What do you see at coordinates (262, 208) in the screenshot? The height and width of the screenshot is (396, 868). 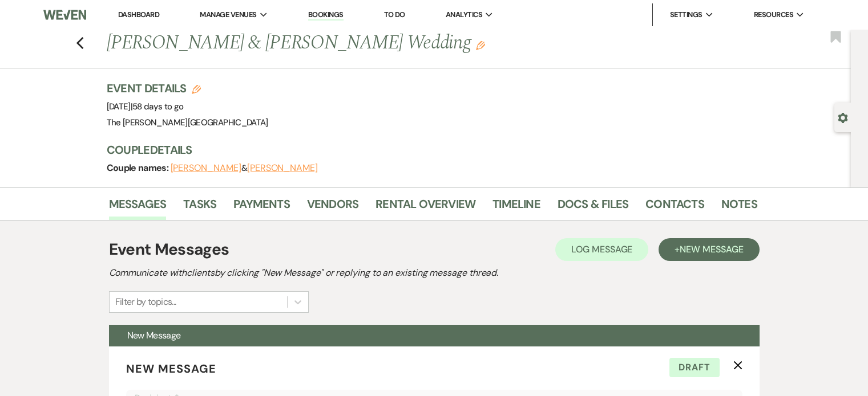 I see `a: Payments` at bounding box center [262, 208].